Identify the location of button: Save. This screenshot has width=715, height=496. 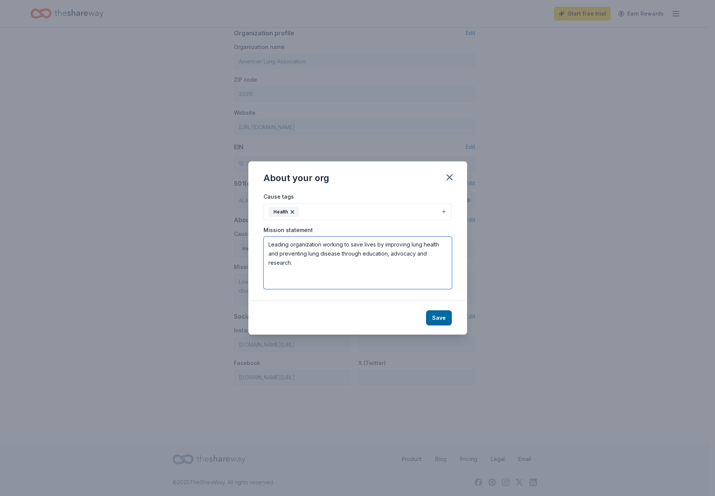
(439, 318).